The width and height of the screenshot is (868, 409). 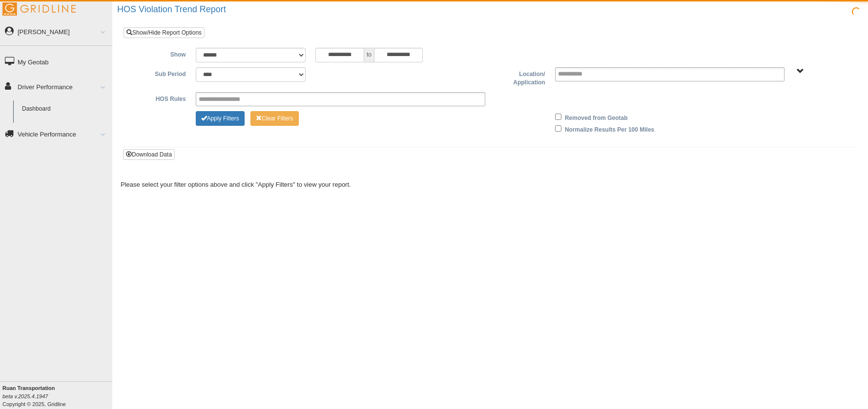 I want to click on label: Location/ Application, so click(x=520, y=77).